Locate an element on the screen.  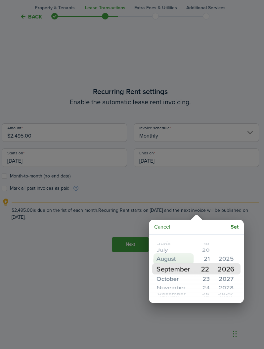
mbsc-wheel-item: 26 is located at coordinates (202, 297).